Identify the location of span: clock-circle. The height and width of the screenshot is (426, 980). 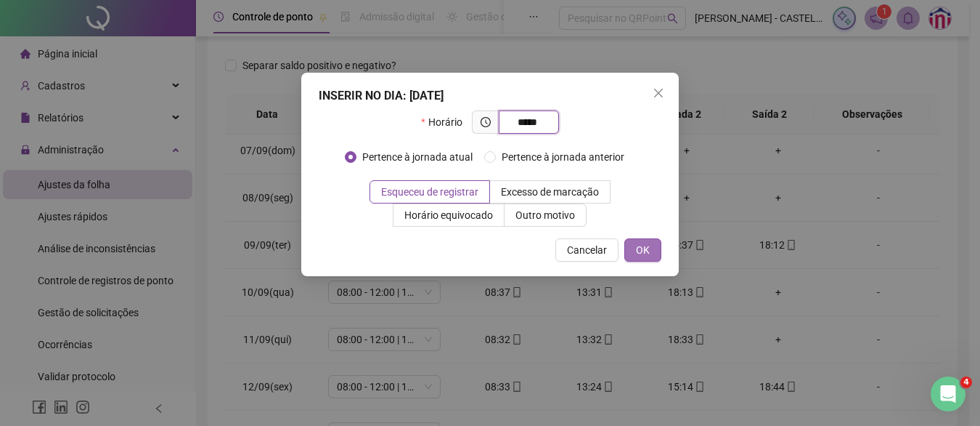
(485, 122).